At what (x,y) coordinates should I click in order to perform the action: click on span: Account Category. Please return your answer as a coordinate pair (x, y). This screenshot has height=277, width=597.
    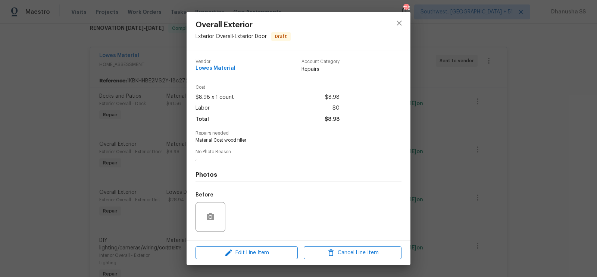
    Looking at the image, I should click on (320, 62).